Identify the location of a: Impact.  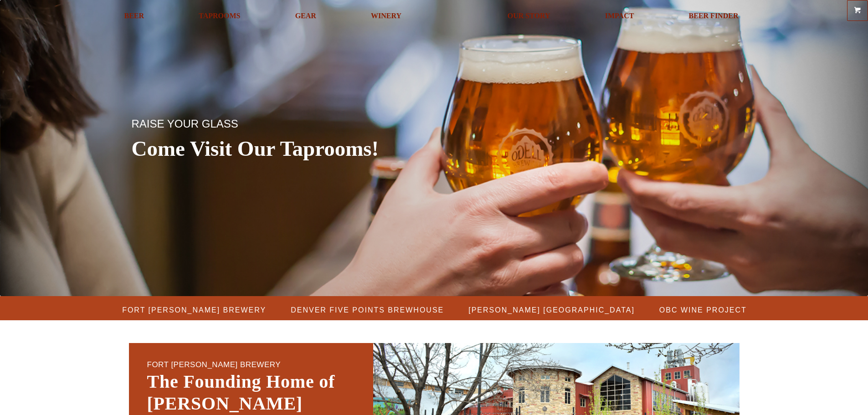
(613, 16).